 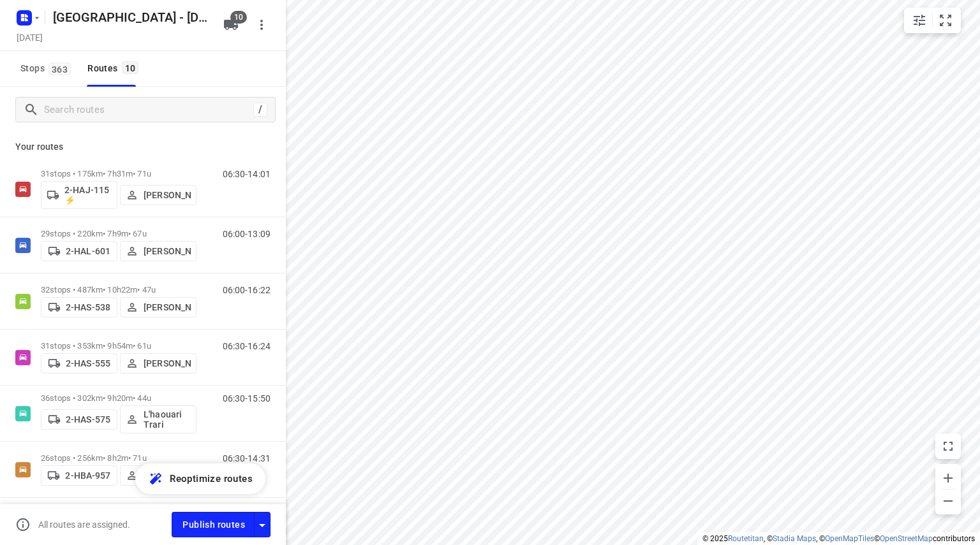 I want to click on input: Search routes, so click(x=149, y=110).